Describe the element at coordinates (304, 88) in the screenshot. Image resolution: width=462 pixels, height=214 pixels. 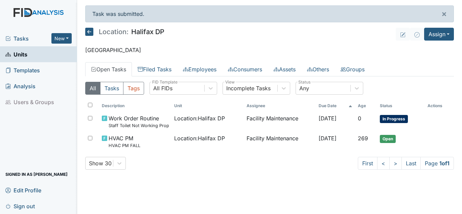
I see `div: Any` at that location.